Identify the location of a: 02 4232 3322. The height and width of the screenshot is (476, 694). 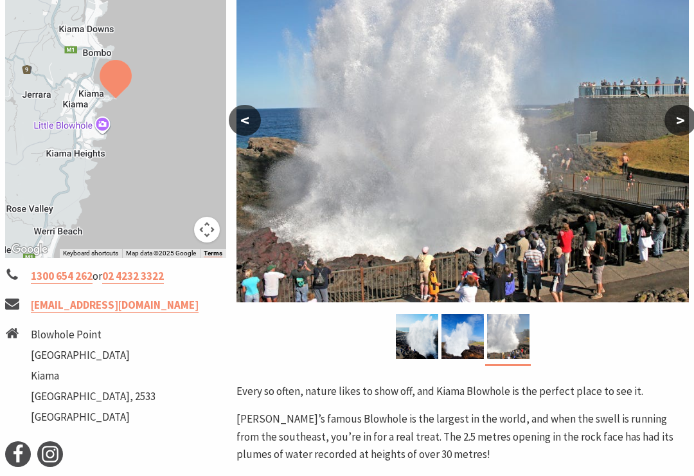
(133, 276).